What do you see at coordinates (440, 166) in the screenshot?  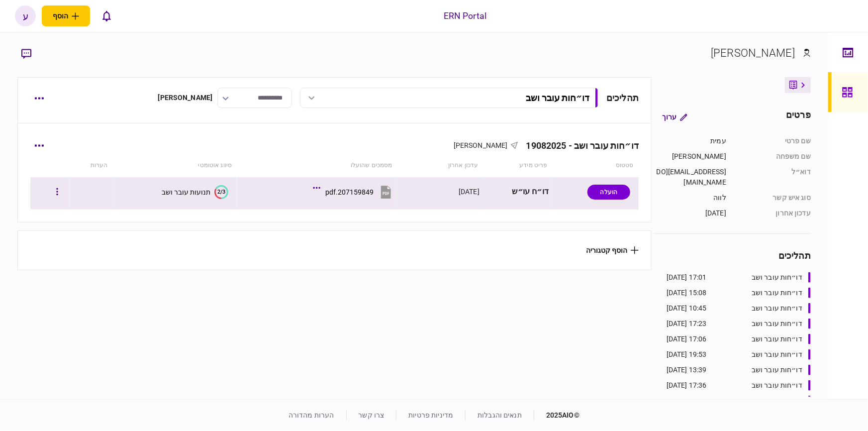 I see `th: עדכון אחרון` at bounding box center [440, 166].